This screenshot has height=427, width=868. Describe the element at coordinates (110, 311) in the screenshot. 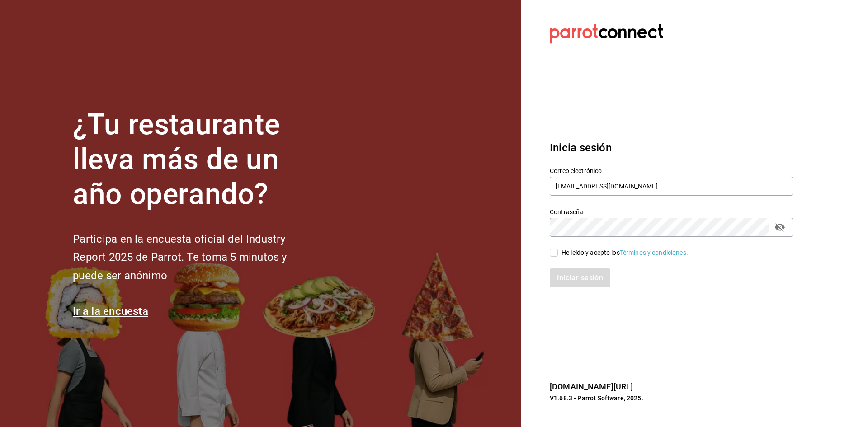

I see `a: Ir a la encuesta` at that location.